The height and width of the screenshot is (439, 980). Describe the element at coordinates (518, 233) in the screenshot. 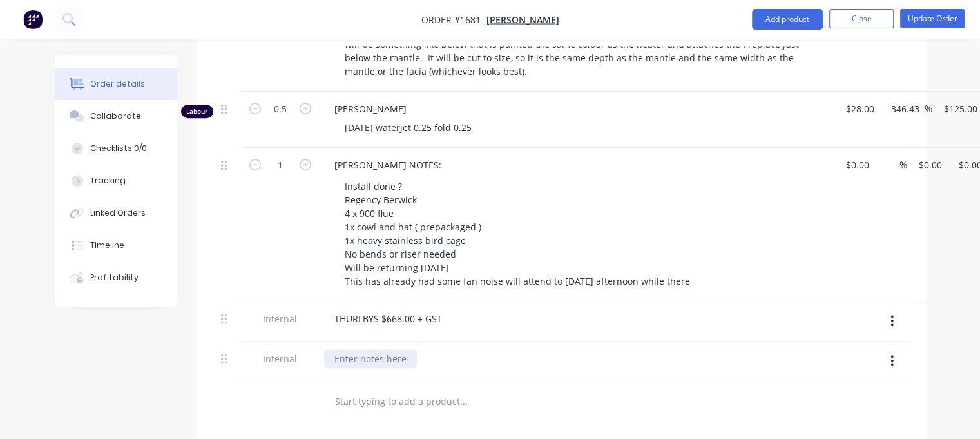

I see `div: Install done ? Regency Berwick 4 x 900 flue 1x cowl and hat ( prepackaged ) 1x heavy stainless bi...` at that location.